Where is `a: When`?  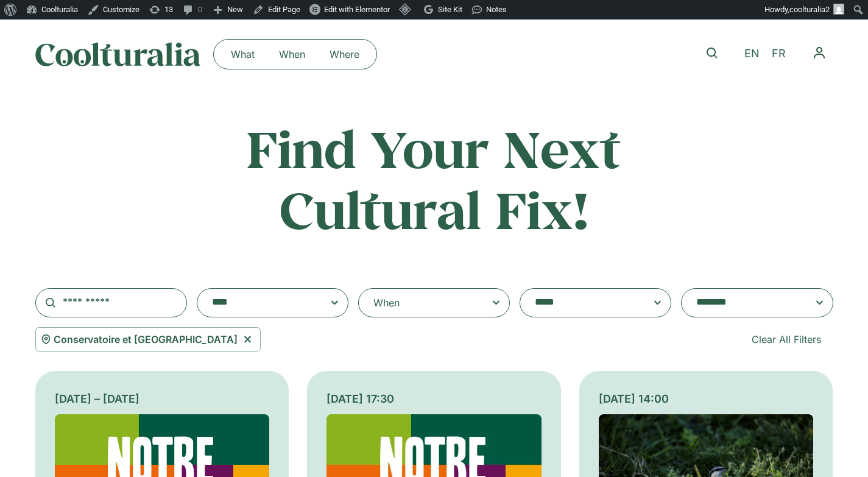 a: When is located at coordinates (292, 54).